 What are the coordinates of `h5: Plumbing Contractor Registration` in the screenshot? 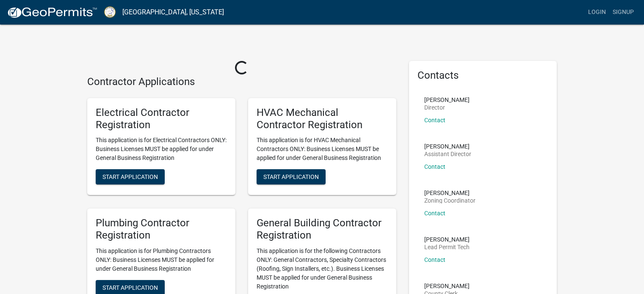 It's located at (161, 229).